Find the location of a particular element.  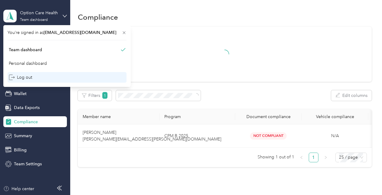

span: right is located at coordinates (326, 157).